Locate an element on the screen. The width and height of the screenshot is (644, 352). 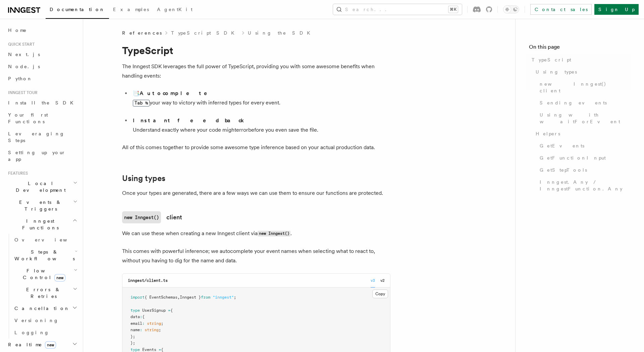
span: data is located at coordinates (135, 316).